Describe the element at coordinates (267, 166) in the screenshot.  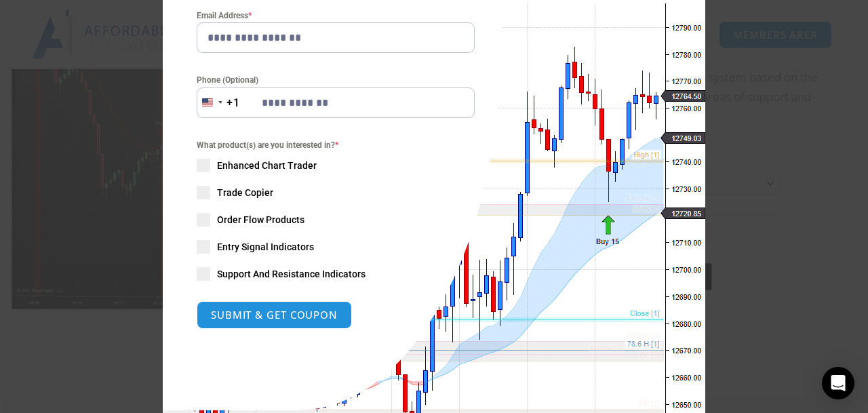
I see `span: Enhanced Chart Trader` at that location.